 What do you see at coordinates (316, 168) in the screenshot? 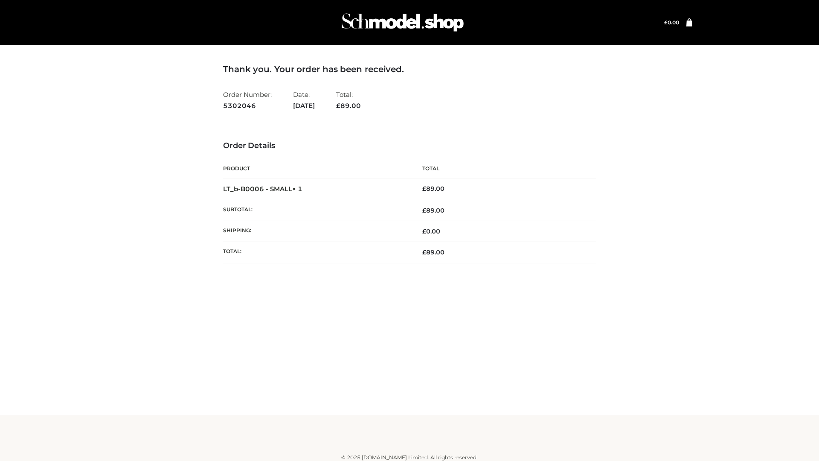
I see `th: Product` at bounding box center [316, 168].